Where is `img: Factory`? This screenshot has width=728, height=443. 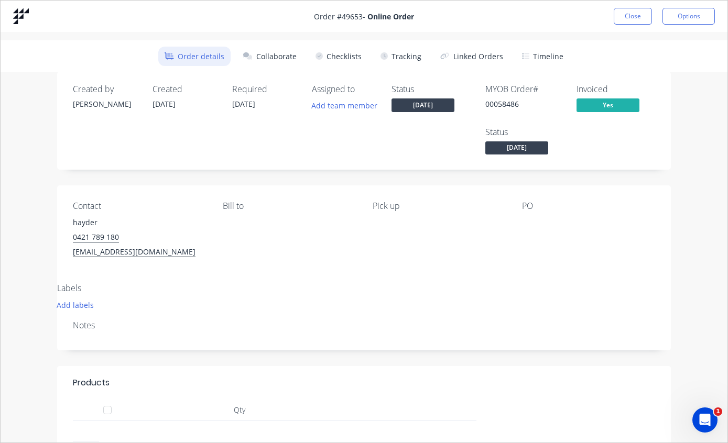
img: Factory is located at coordinates (21, 16).